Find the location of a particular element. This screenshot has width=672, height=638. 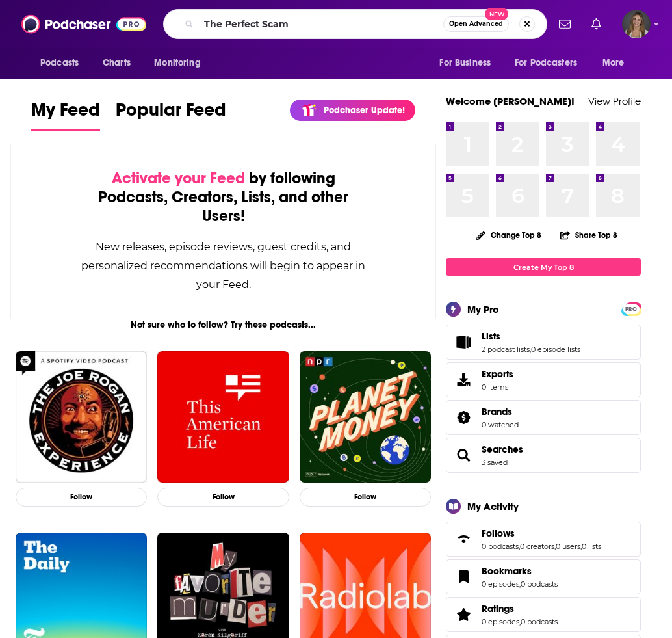

div: My Activity is located at coordinates (493, 506).